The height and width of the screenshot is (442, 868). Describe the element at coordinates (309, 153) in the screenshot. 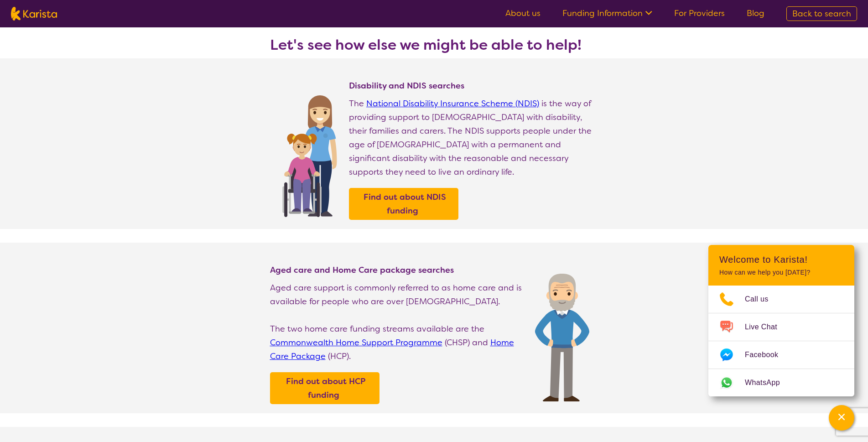

I see `img: Find NDIS and Disability services and providers` at that location.